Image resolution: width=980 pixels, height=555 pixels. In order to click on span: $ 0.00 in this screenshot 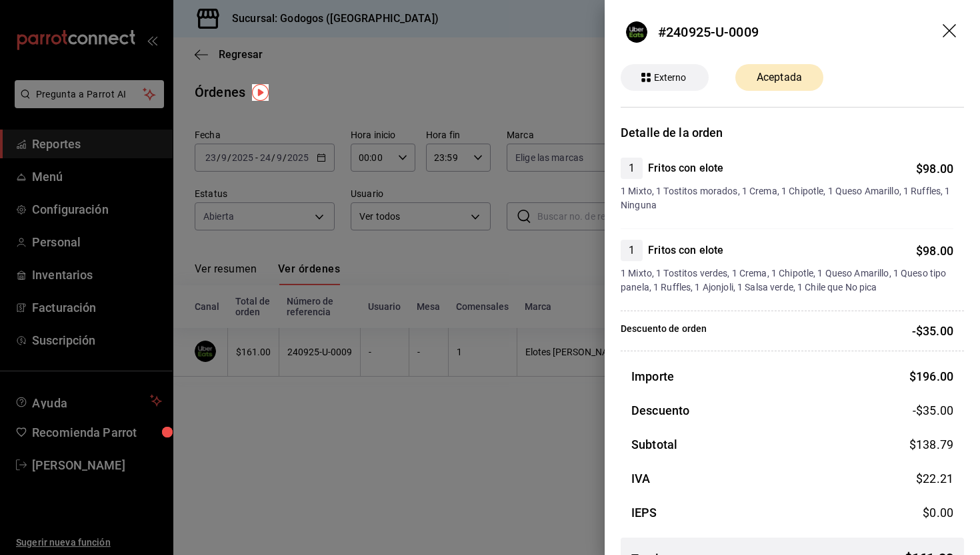, I will do `click(938, 512)`.